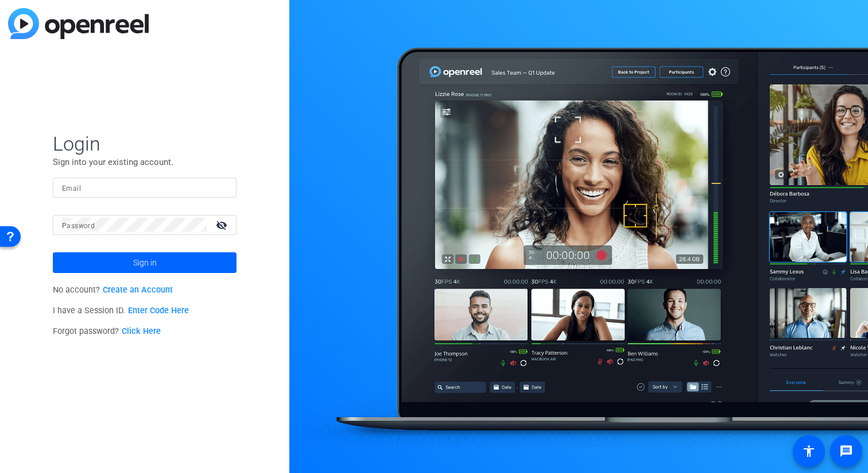  I want to click on button: Sign in, so click(145, 262).